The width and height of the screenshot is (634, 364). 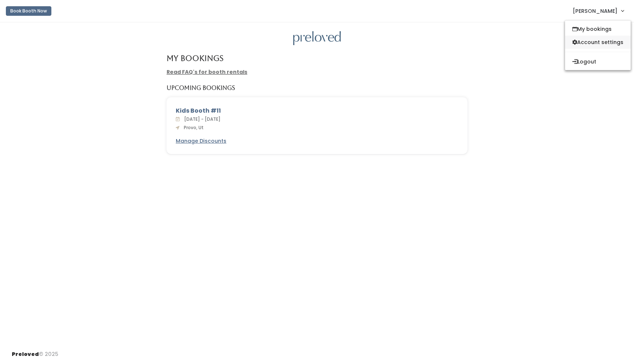 What do you see at coordinates (201, 88) in the screenshot?
I see `h5: Upcoming Bookings` at bounding box center [201, 88].